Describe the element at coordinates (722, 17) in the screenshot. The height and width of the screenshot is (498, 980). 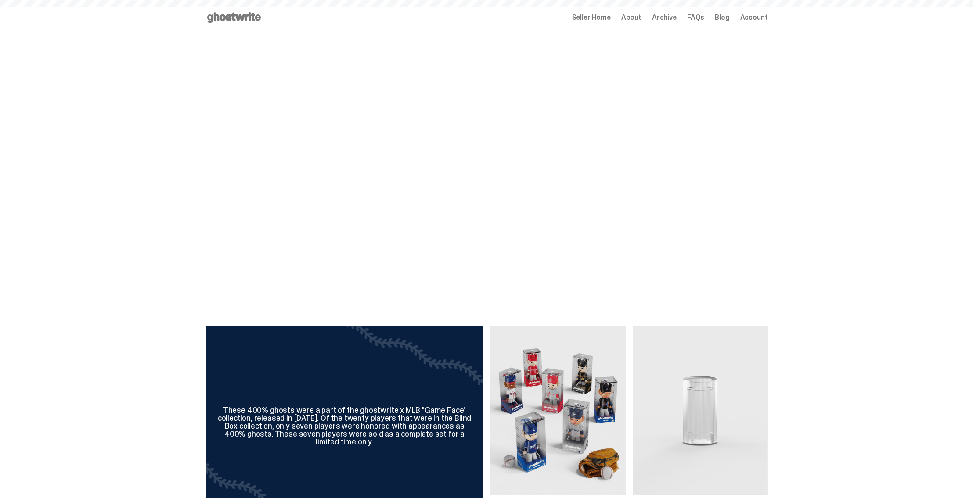
I see `a: Blog` at that location.